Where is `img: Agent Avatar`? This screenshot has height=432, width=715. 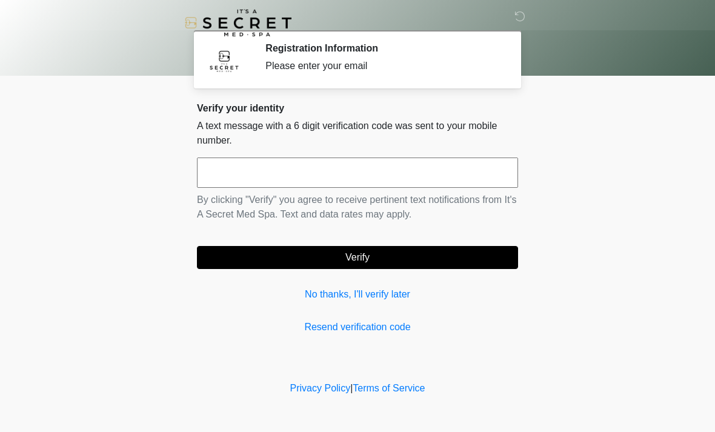 img: Agent Avatar is located at coordinates (224, 61).